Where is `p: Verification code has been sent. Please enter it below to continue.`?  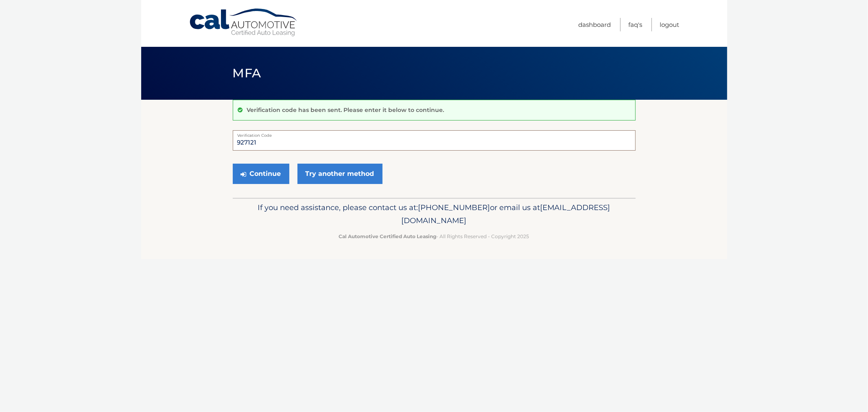
p: Verification code has been sent. Please enter it below to continue. is located at coordinates (345, 110).